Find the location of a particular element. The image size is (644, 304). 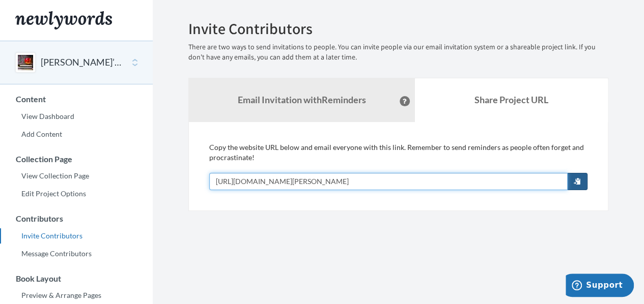

p: There are two ways to send invitations to people. You can invite people via our email invitation ... is located at coordinates (398, 52).